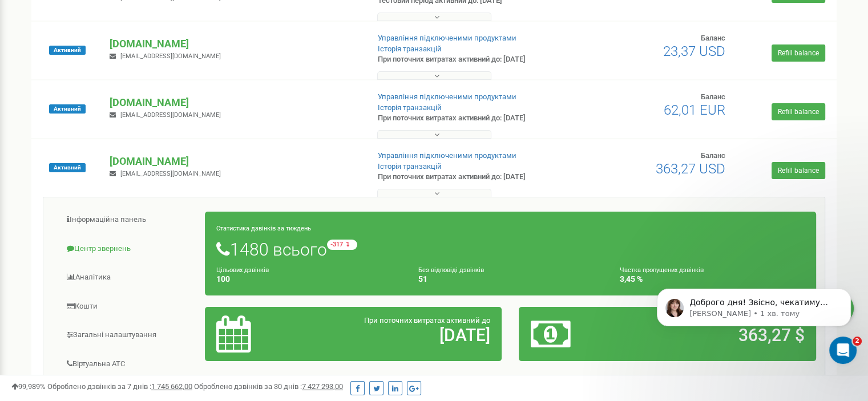  I want to click on small: Частка пропущених дзвінків, so click(661, 270).